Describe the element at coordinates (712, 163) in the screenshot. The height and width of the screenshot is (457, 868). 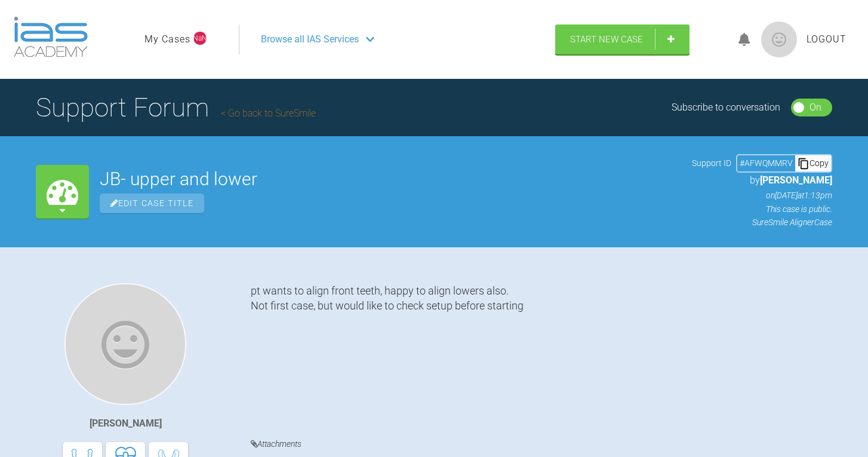
I see `span: Support ID` at that location.